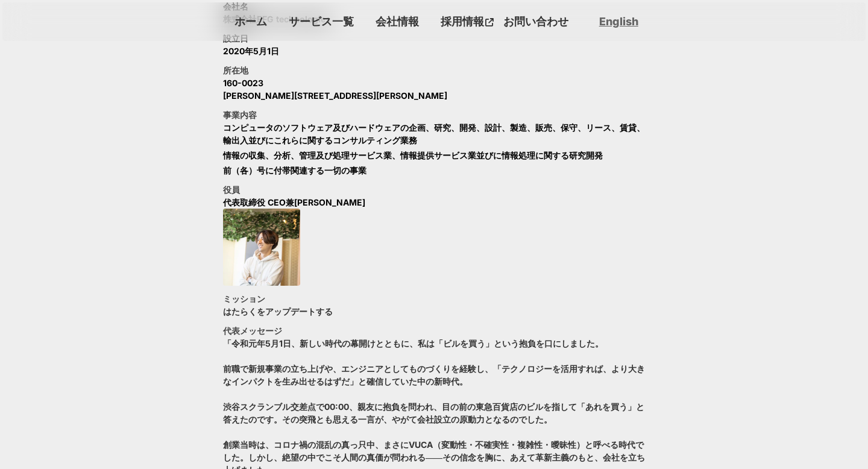 The image size is (868, 469). What do you see at coordinates (240, 115) in the screenshot?
I see `h3: 事業内容` at bounding box center [240, 115].